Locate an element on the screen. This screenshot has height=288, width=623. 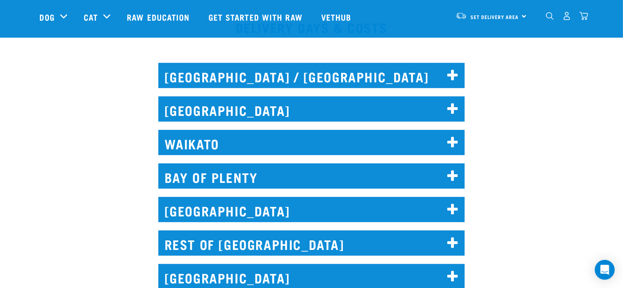
img: user.png is located at coordinates (566, 16).